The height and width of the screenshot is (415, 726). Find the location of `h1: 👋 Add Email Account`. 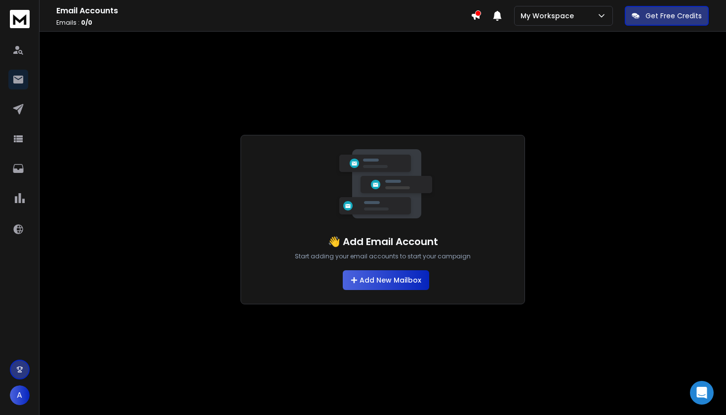

h1: 👋 Add Email Account is located at coordinates (383, 242).